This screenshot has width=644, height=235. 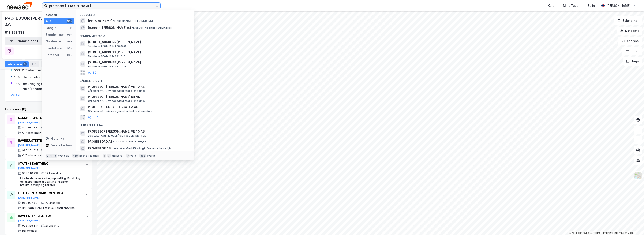 What do you see at coordinates (135, 80) in the screenshot?
I see `div: Gårdeiere (99+)` at bounding box center [135, 80].